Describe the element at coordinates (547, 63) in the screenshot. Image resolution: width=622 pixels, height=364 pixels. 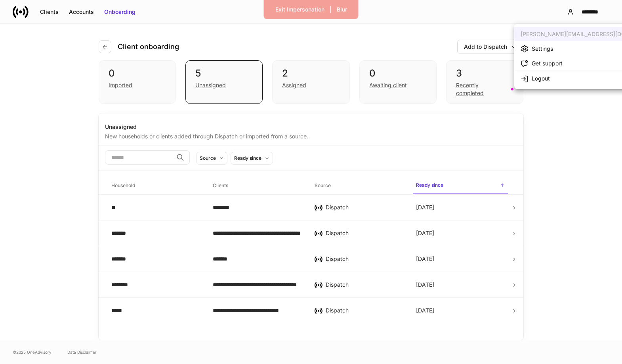
I see `div: Get support` at that location.